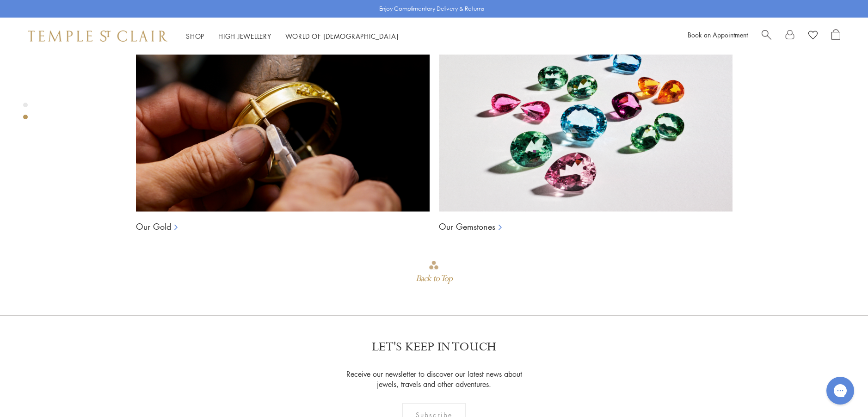  I want to click on a: High JewelleryHigh Jewellery, so click(245, 36).